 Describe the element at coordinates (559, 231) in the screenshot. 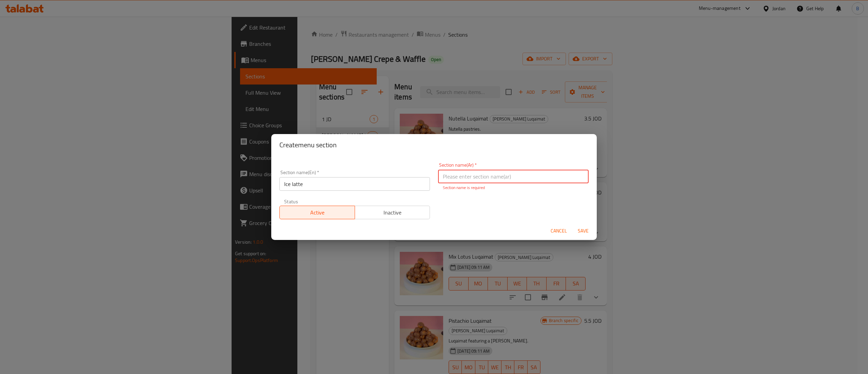

I see `span: Cancel` at that location.